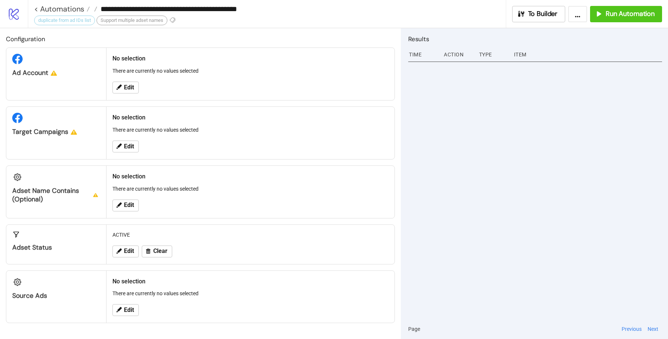  What do you see at coordinates (630, 14) in the screenshot?
I see `span: Run Automation` at bounding box center [630, 14].